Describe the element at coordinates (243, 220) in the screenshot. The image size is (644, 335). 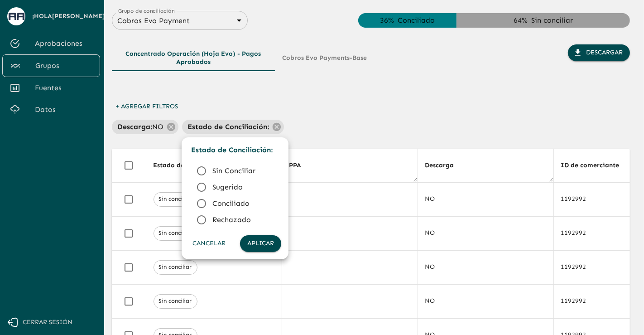
I see `span: Rechazado` at that location.